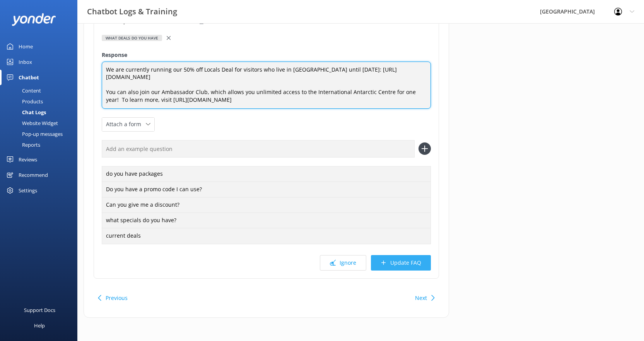 The image size is (644, 341). Describe the element at coordinates (343, 263) in the screenshot. I see `button: Ignore` at that location.